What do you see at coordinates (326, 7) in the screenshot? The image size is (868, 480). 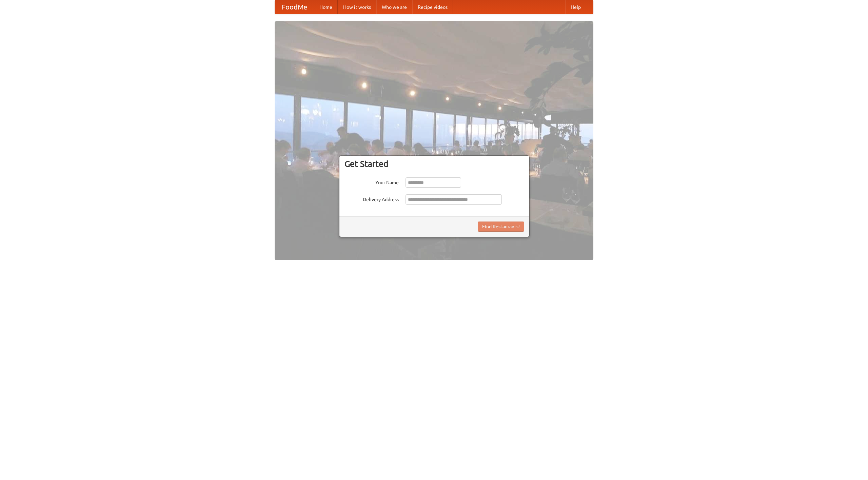 I see `a: Home` at bounding box center [326, 7].